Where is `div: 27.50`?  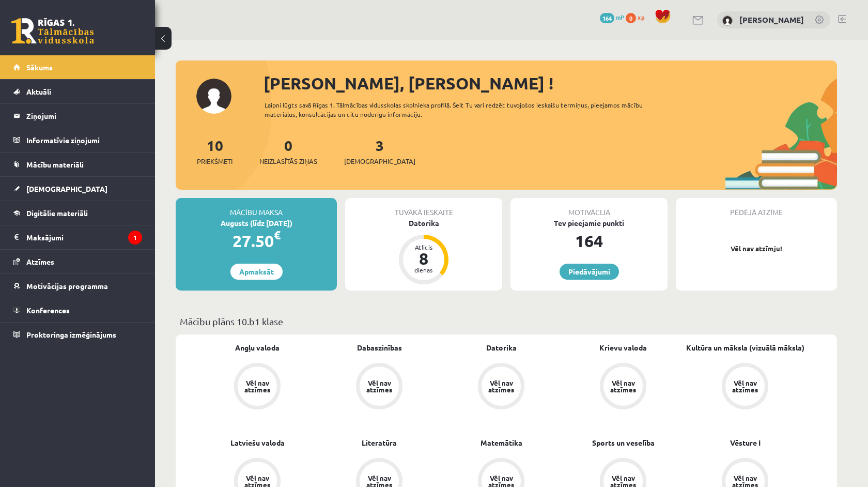 div: 27.50 is located at coordinates (256, 241).